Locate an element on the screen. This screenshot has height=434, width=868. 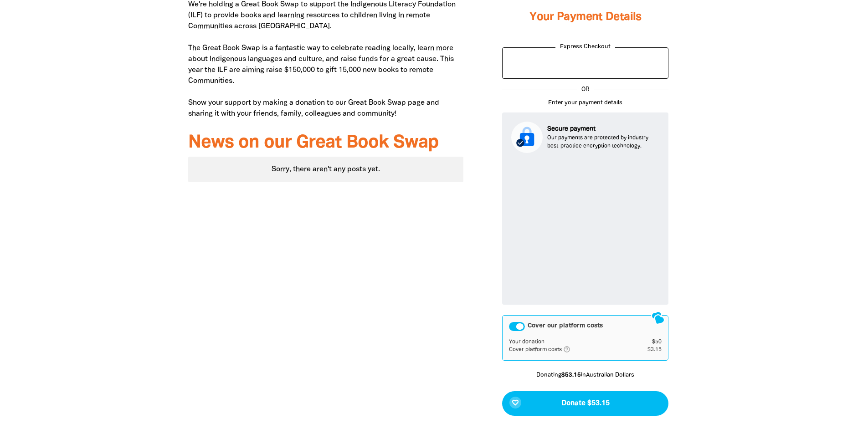
b: $53.15 is located at coordinates (571, 376).